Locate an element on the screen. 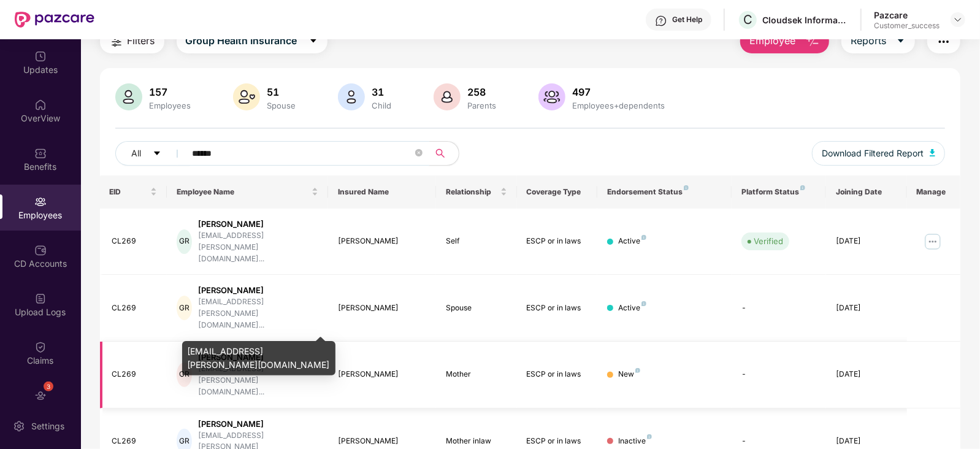  span: Filters is located at coordinates (141, 40).